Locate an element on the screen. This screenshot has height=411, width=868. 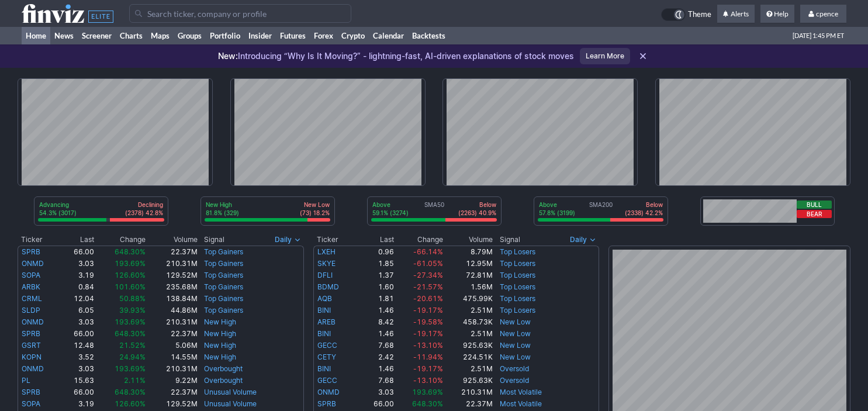
a: GSRT is located at coordinates (31, 345).